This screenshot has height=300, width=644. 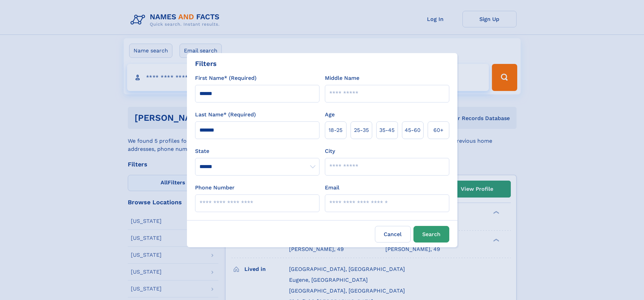 I want to click on label: First Name* (Required), so click(x=226, y=78).